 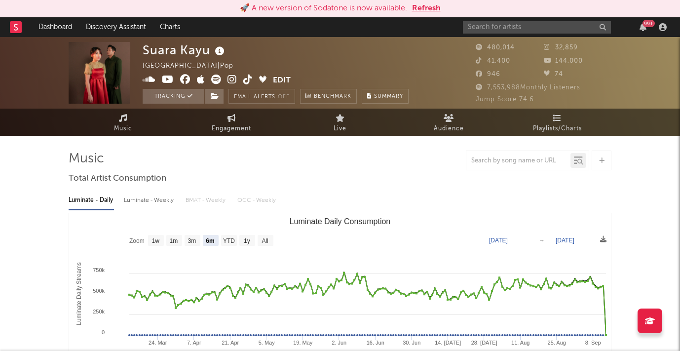 I want to click on a: Music, so click(x=123, y=122).